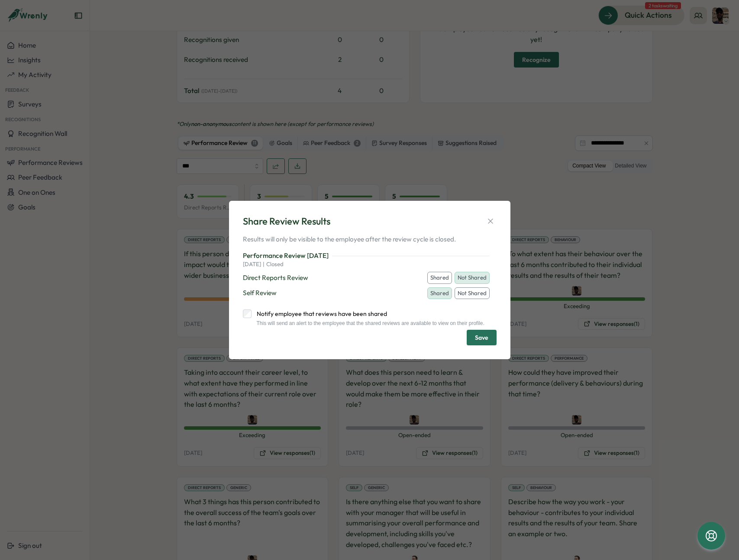 Image resolution: width=739 pixels, height=560 pixels. What do you see at coordinates (481, 338) in the screenshot?
I see `button: Save` at bounding box center [481, 338].